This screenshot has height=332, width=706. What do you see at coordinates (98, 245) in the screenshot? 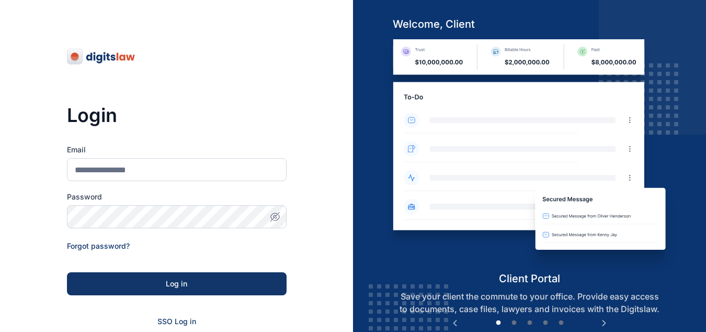
I see `a: Forgot password?` at bounding box center [98, 245].